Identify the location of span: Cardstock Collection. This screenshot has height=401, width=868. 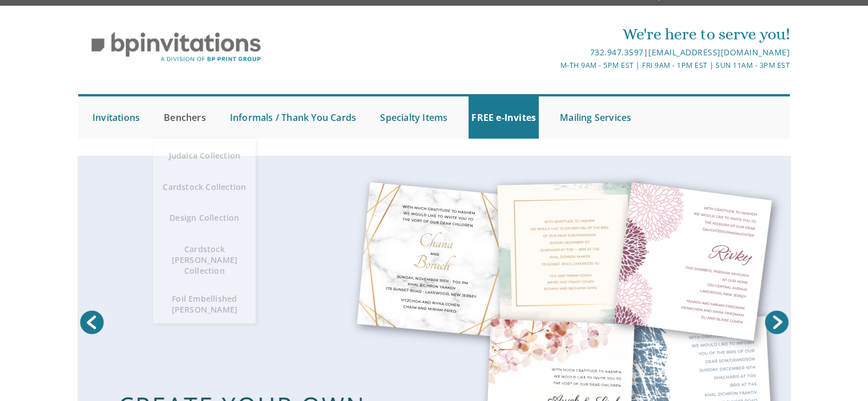
(204, 186).